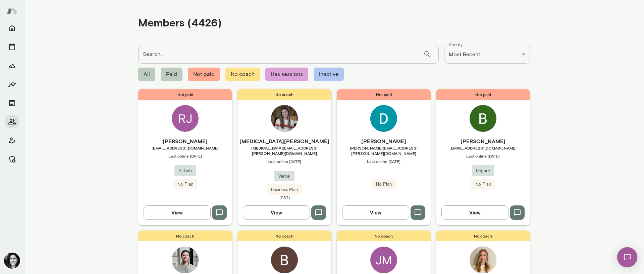 Image resolution: width=644 pixels, height=274 pixels. Describe the element at coordinates (285, 260) in the screenshot. I see `img: Bryan Davies` at that location.